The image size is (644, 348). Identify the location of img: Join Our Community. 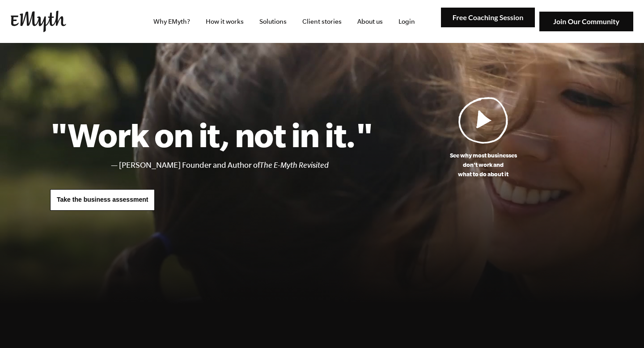
(586, 22).